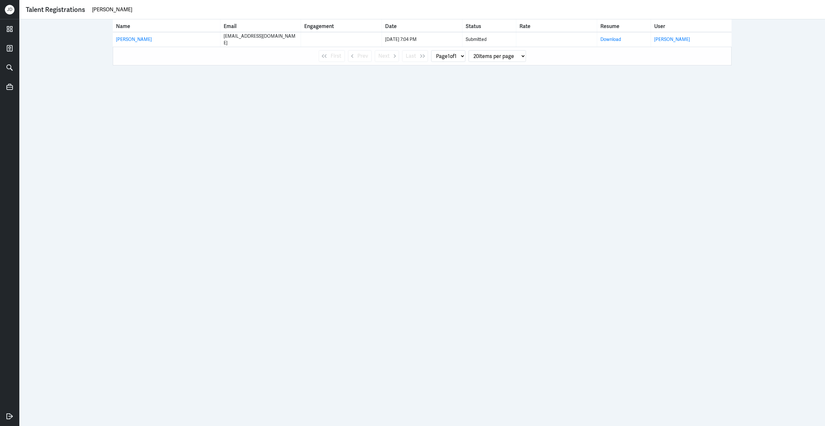 The image size is (825, 426). I want to click on td: Resume, so click(624, 39).